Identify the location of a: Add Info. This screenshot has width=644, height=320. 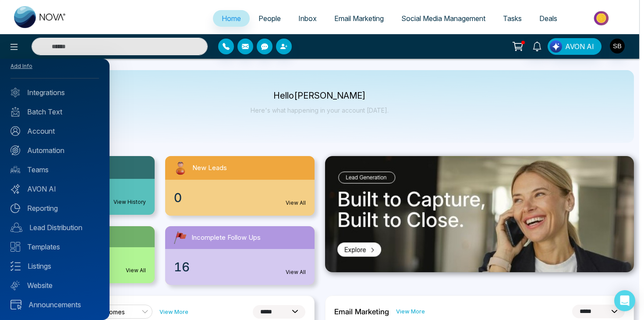
(22, 66).